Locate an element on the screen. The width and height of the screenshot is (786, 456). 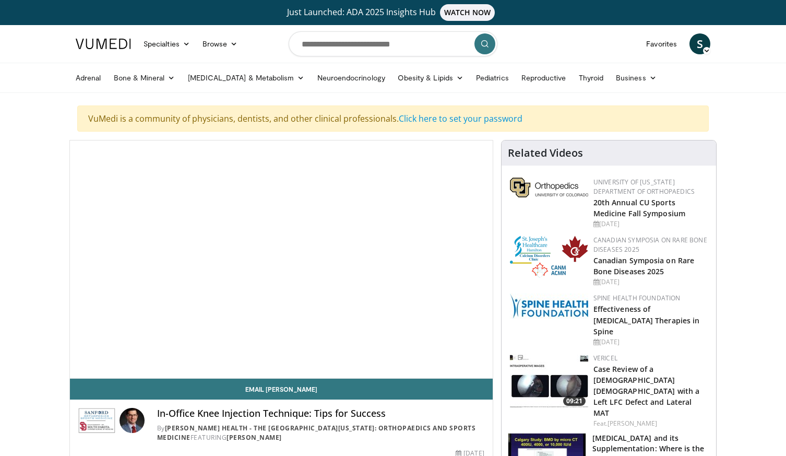
img: 57d53db2-a1b3-4664-83ec-6a5e32e5a601.png.150x105_q85_autocrop_double_scale_upscale_version-0.2.jpg is located at coordinates (549, 306).